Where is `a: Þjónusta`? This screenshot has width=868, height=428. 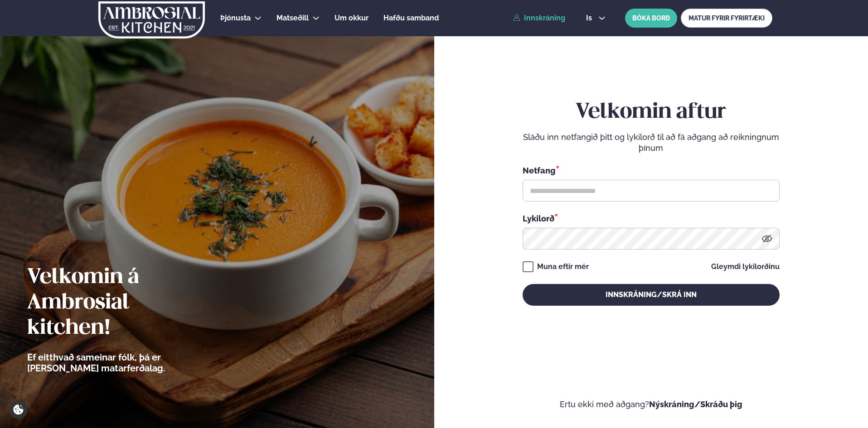
a: Þjónusta is located at coordinates (235, 18).